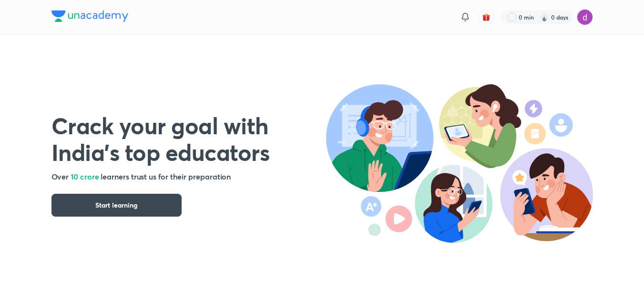 Image resolution: width=644 pixels, height=289 pixels. I want to click on span: 10 crore, so click(84, 176).